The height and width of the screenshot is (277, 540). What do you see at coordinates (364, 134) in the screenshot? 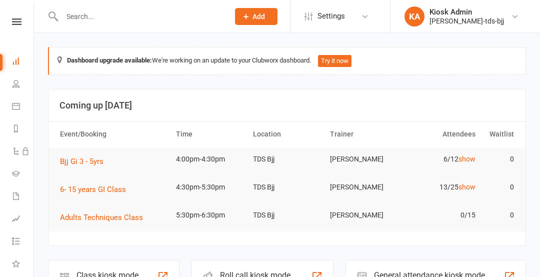
I see `th: Trainer` at bounding box center [364, 134].